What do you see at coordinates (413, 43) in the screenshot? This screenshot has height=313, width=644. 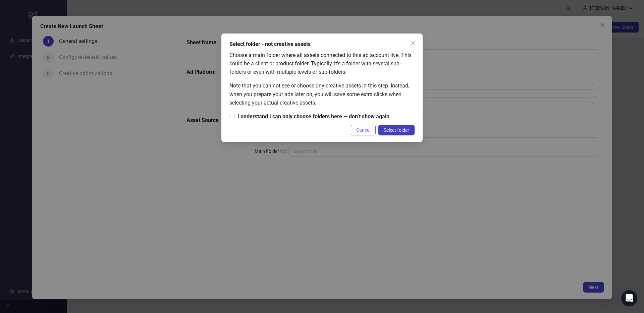 I see `span: close` at bounding box center [413, 43].